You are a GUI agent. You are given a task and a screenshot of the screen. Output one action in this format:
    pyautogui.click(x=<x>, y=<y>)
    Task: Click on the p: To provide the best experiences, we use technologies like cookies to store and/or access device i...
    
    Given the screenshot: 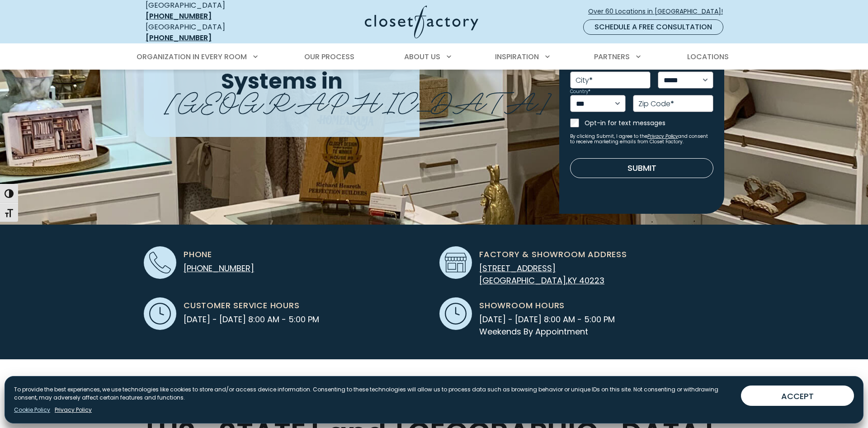 What is the action you would take?
    pyautogui.click(x=374, y=394)
    